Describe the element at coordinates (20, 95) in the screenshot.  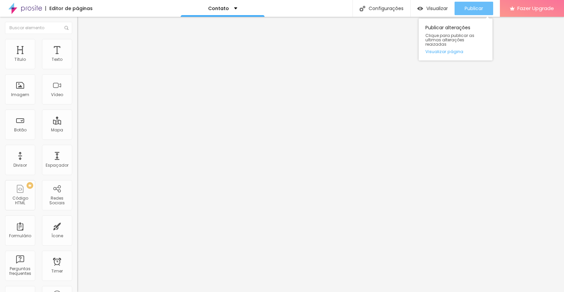
I see `div: Imagem` at that location.